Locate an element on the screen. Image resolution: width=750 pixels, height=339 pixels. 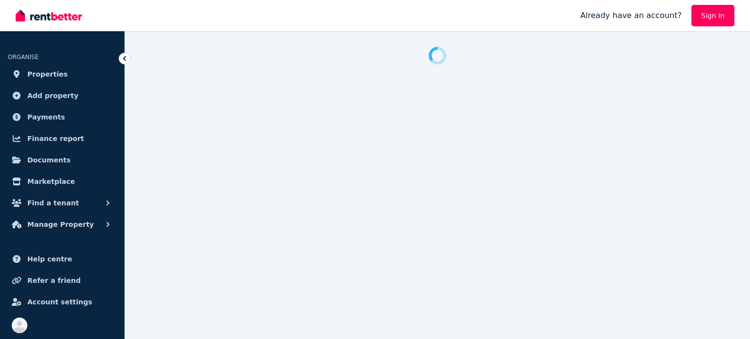
a: Help centre is located at coordinates (62, 259).